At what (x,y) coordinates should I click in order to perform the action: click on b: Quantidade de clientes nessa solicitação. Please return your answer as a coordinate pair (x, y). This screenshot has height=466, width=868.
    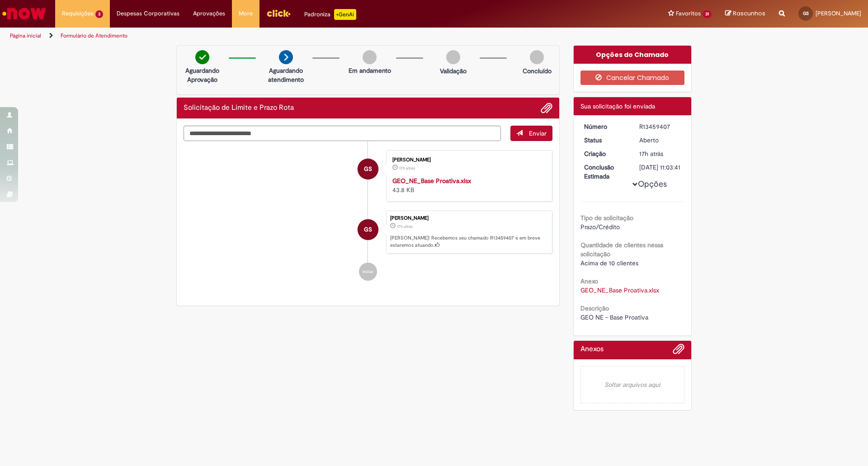
    Looking at the image, I should click on (622, 250).